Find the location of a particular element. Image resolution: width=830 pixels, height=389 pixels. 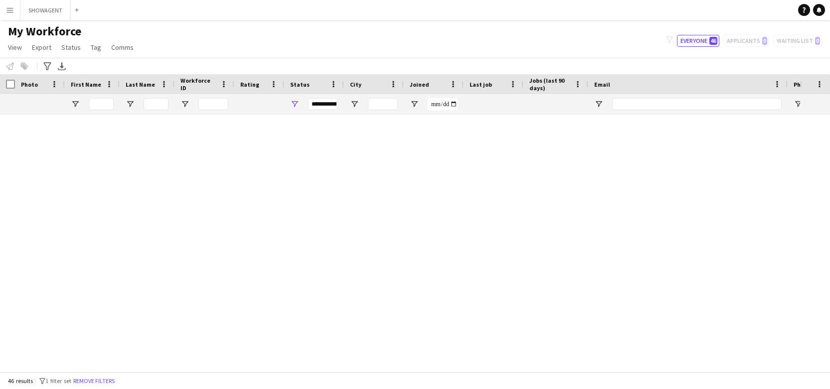

input: Workforce ID Filter Input is located at coordinates (213, 104).